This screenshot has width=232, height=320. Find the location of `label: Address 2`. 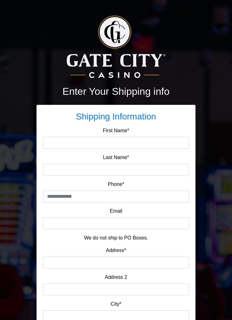

label: Address 2 is located at coordinates (116, 277).